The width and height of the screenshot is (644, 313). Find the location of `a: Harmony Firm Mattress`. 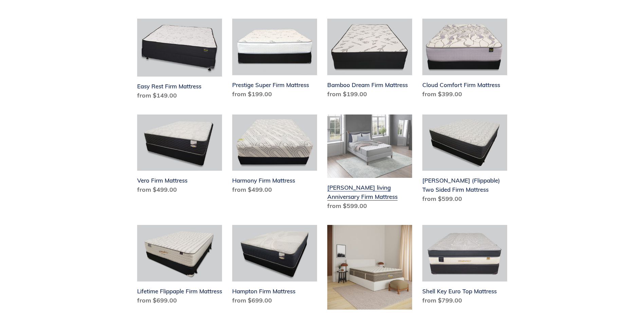

a: Harmony Firm Mattress is located at coordinates (274, 156).